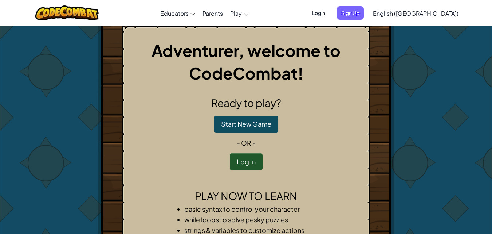 This screenshot has width=492, height=234. Describe the element at coordinates (246, 124) in the screenshot. I see `button: Start New Game` at that location.